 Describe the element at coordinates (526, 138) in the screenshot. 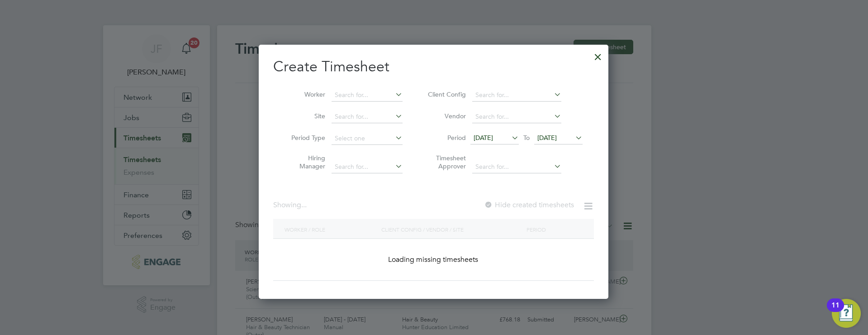

I see `span: To` at that location.